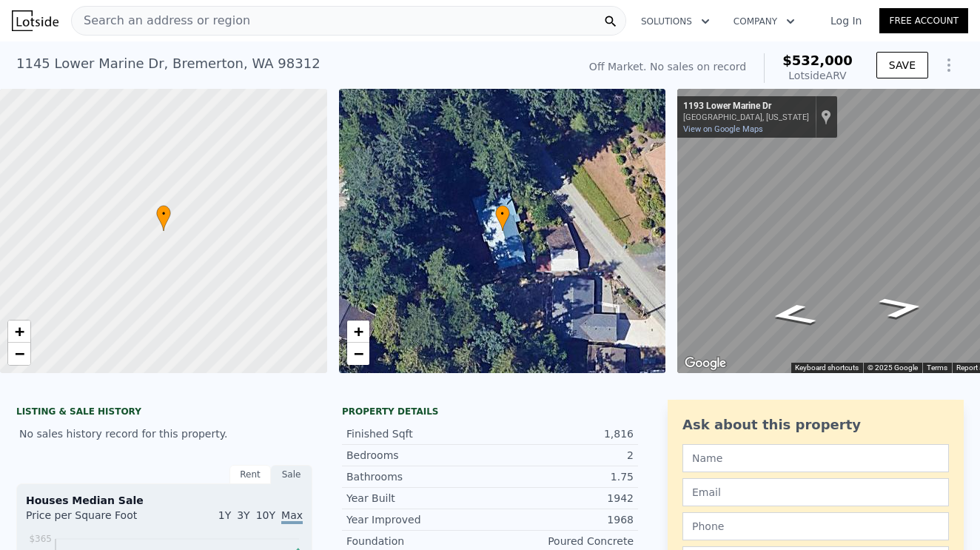 The width and height of the screenshot is (980, 550). Describe the element at coordinates (668, 67) in the screenshot. I see `div: Off Market. No sales on record` at that location.